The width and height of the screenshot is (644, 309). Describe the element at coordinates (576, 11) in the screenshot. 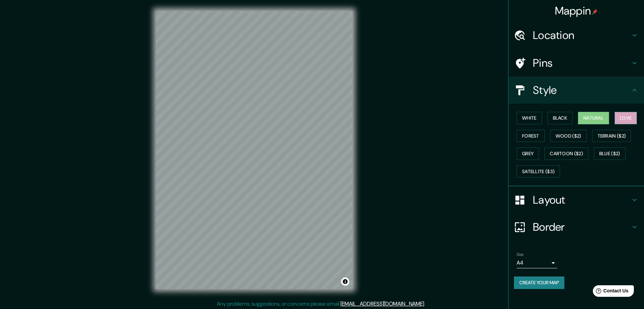

I see `h4: Mappin` at that location.